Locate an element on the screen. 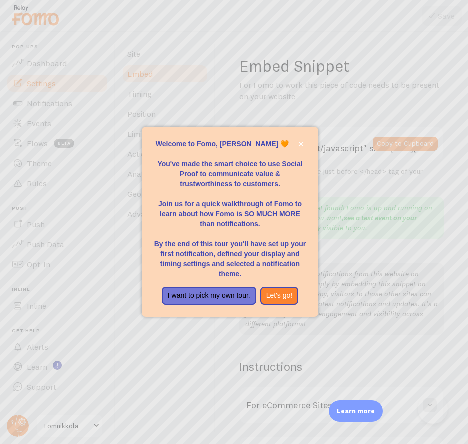  button: close, is located at coordinates (301, 144).